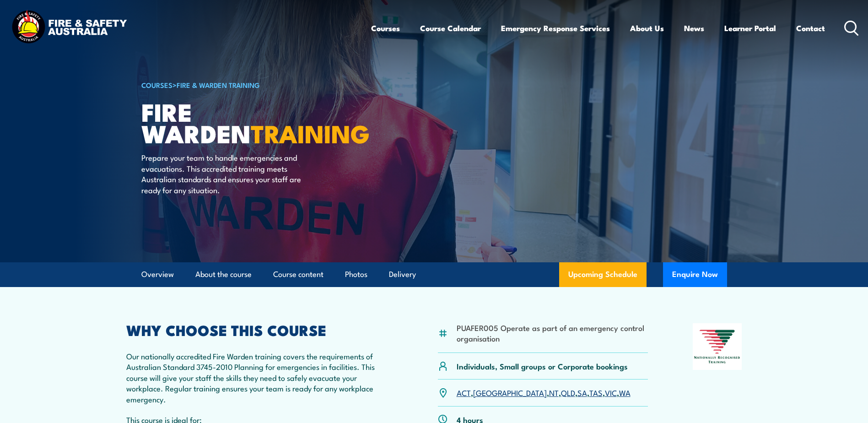 This screenshot has height=423, width=868. Describe the element at coordinates (647, 28) in the screenshot. I see `a: About Us` at that location.